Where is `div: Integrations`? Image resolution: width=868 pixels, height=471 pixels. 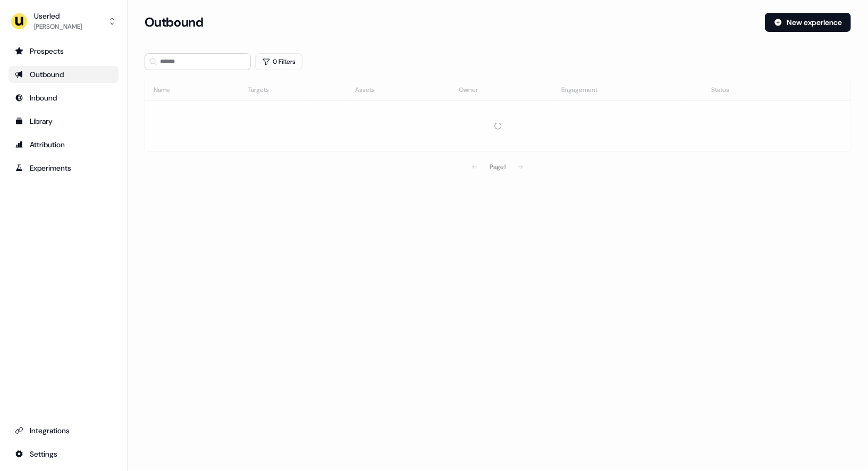 div: Integrations is located at coordinates (63, 431).